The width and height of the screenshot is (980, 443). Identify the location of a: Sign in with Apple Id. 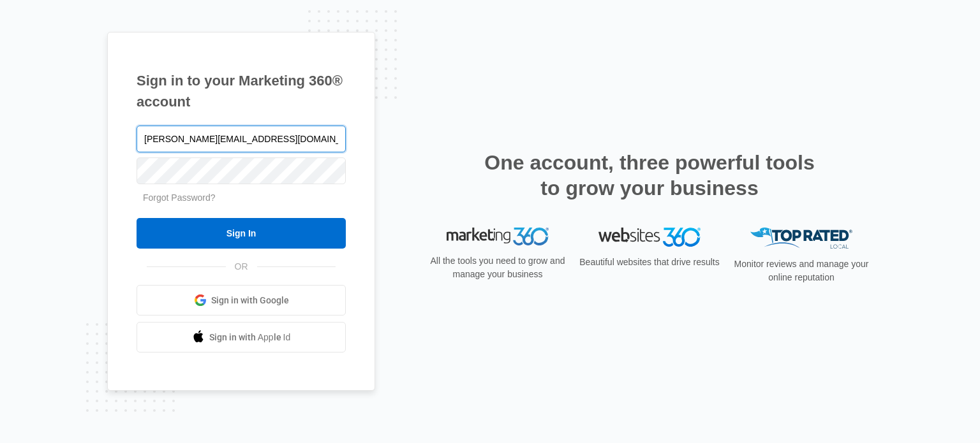
(241, 337).